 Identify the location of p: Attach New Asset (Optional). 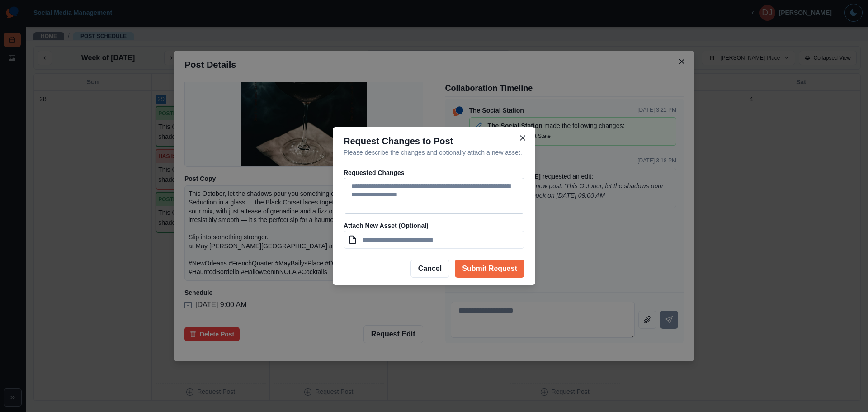
(434, 226).